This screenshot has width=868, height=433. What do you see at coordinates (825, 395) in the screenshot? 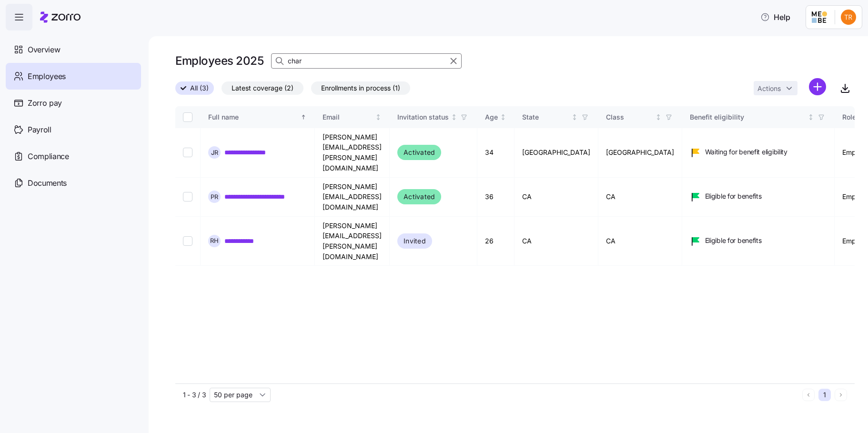
I see `button: 1` at bounding box center [825, 395].